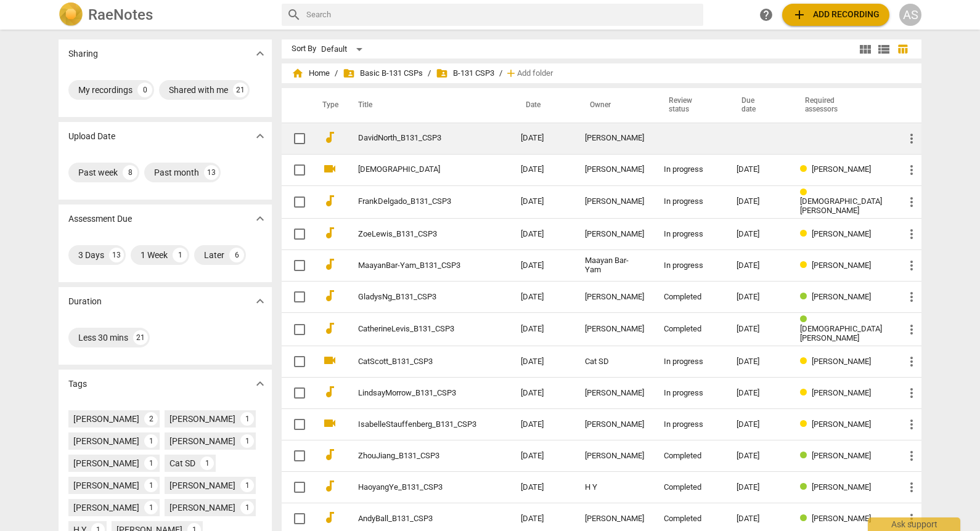 The width and height of the screenshot is (980, 531). What do you see at coordinates (417, 297) in the screenshot?
I see `a: GladysNg_B131_CSP3` at bounding box center [417, 297].